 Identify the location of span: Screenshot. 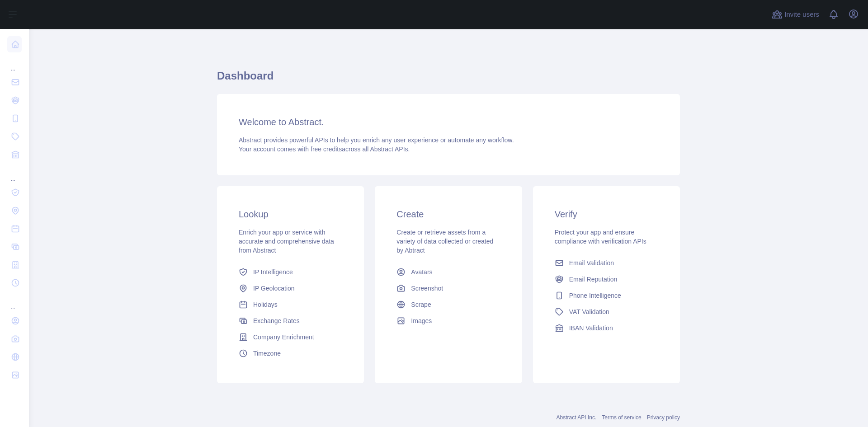
(426, 288).